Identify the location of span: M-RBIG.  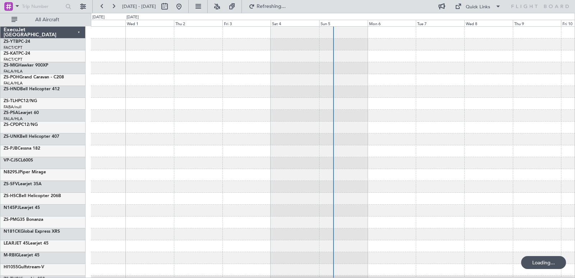
(11, 255).